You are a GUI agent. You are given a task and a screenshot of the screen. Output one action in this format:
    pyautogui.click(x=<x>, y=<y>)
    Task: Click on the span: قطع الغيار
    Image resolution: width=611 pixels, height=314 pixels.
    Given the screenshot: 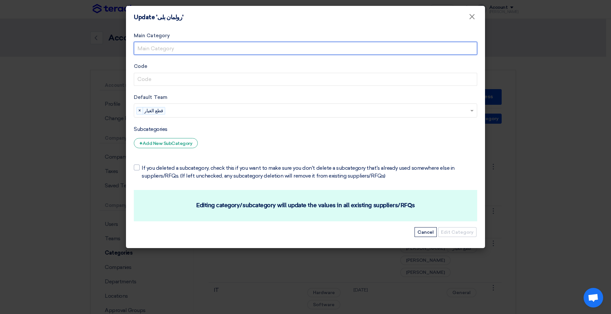 What is the action you would take?
    pyautogui.click(x=154, y=111)
    